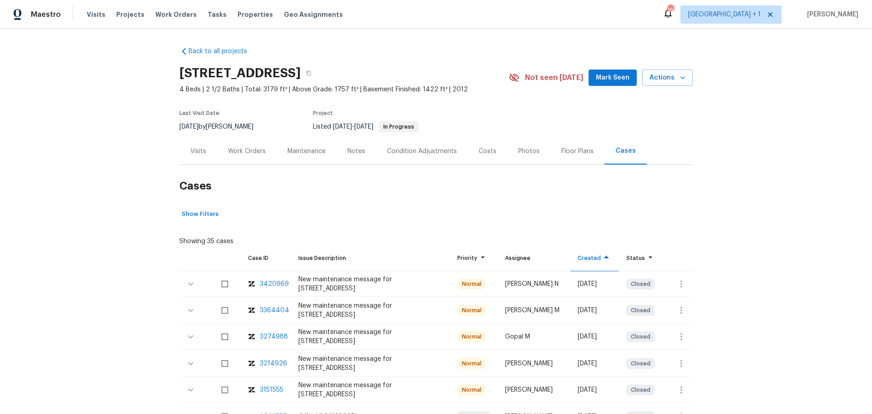 This screenshot has width=872, height=414. Describe the element at coordinates (217, 15) in the screenshot. I see `span: Tasks` at that location.